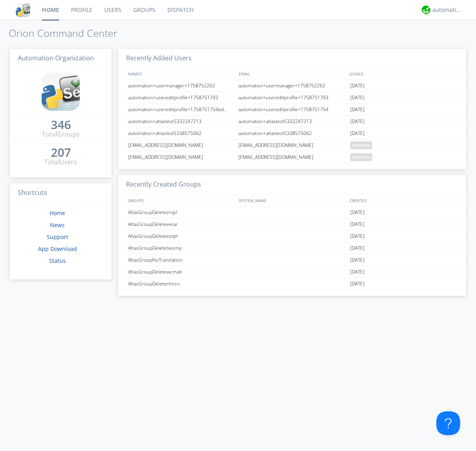 This screenshot has width=476, height=451. Describe the element at coordinates (181, 236) in the screenshot. I see `div: AtlasGroupDeleteezqtt` at that location.